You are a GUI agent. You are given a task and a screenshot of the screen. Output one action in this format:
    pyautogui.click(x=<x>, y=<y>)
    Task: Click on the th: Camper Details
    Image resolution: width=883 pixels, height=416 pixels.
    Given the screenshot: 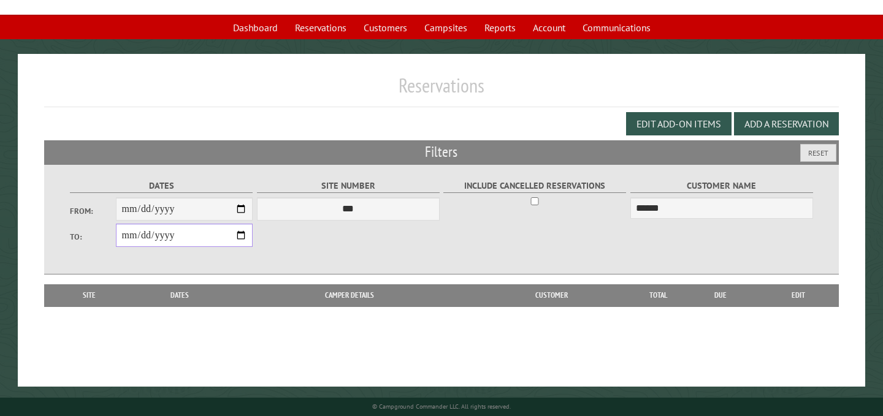 What is the action you would take?
    pyautogui.click(x=349, y=296)
    